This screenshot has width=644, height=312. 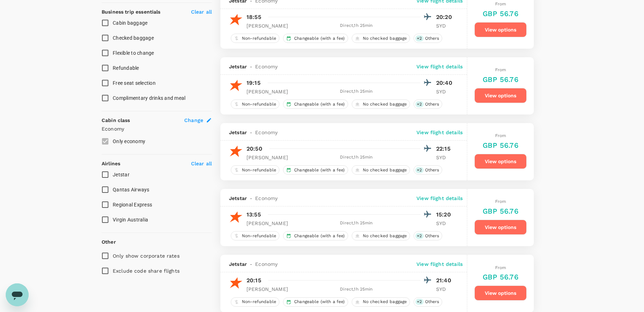 I want to click on p: 15:20, so click(x=446, y=214).